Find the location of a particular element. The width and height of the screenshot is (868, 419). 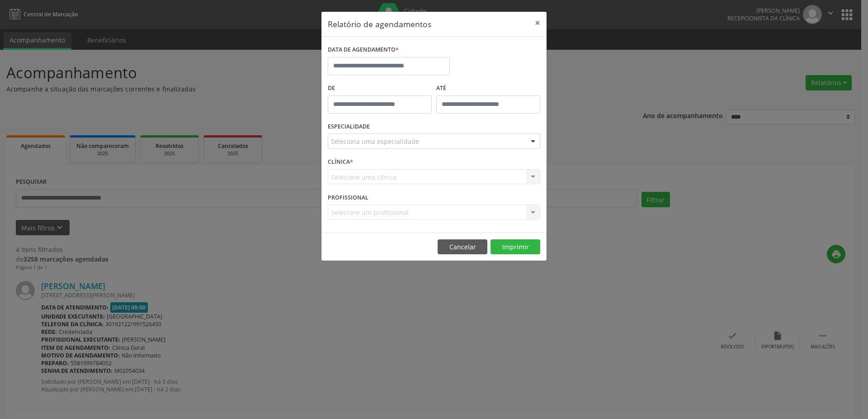

label: ATÉ is located at coordinates (488, 88).